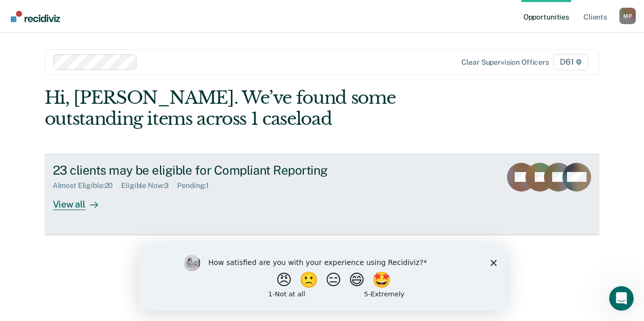 This screenshot has width=644, height=321. Describe the element at coordinates (505, 62) in the screenshot. I see `div: Clear supervision officers` at that location.